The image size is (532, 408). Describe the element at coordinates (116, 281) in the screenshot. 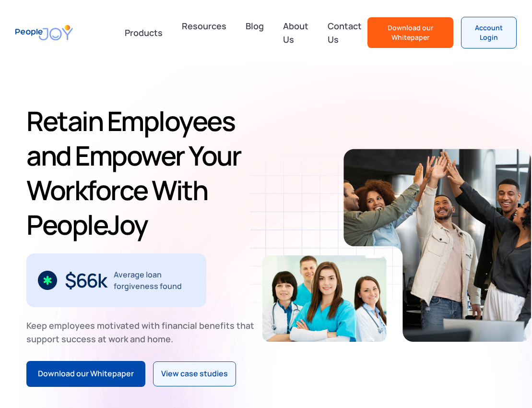

I see `div: 2 / 3` at that location.